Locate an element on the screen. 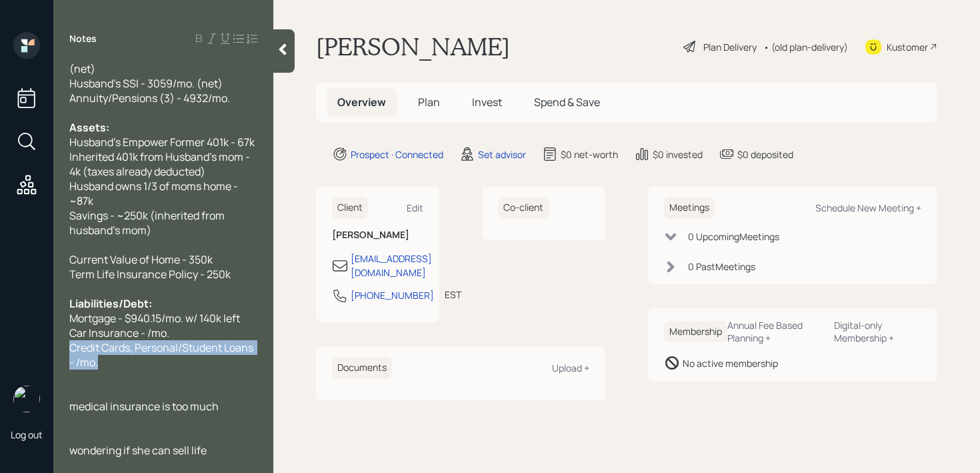  div: Log out is located at coordinates (27, 434).